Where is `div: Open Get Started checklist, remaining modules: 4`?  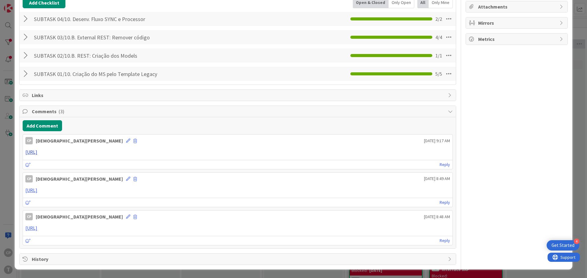
div: Open Get Started checklist, remaining modules: 4 is located at coordinates (563, 246).